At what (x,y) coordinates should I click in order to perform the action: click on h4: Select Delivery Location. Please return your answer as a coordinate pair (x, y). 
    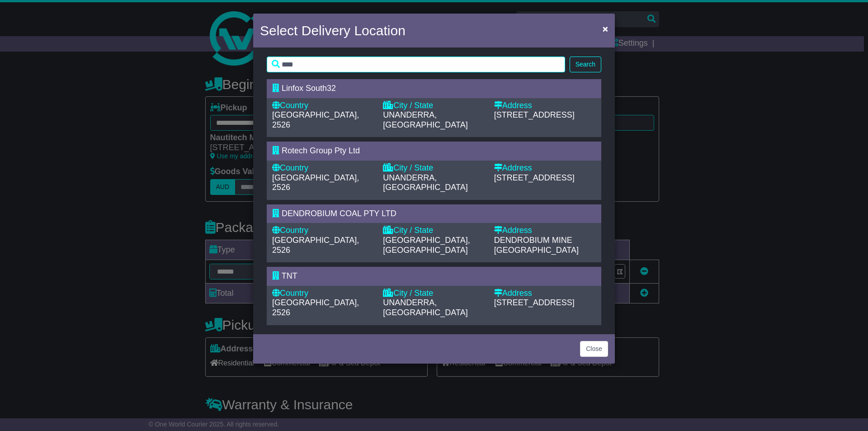
    Looking at the image, I should click on (333, 30).